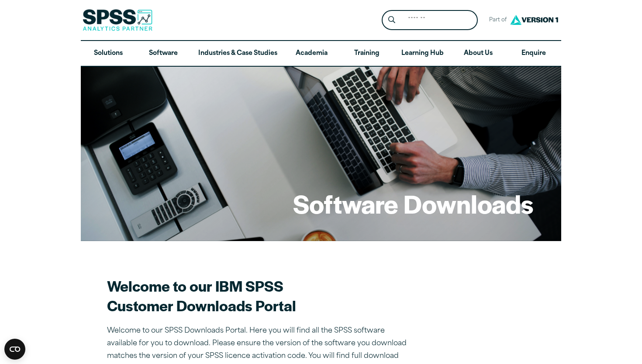 The height and width of the screenshot is (364, 642). I want to click on span: Part of, so click(496, 20).